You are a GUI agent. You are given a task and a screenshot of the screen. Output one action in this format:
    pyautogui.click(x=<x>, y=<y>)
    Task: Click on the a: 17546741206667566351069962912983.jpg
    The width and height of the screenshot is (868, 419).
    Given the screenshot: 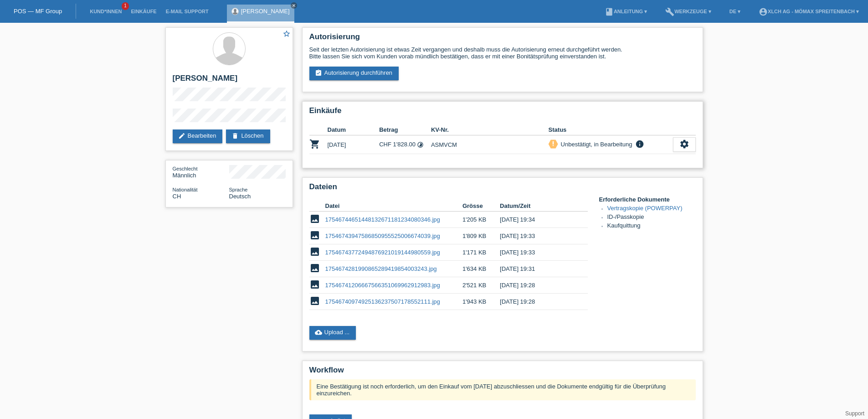 What is the action you would take?
    pyautogui.click(x=383, y=285)
    